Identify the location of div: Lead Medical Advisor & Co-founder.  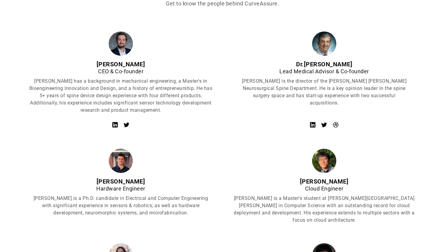
(324, 71).